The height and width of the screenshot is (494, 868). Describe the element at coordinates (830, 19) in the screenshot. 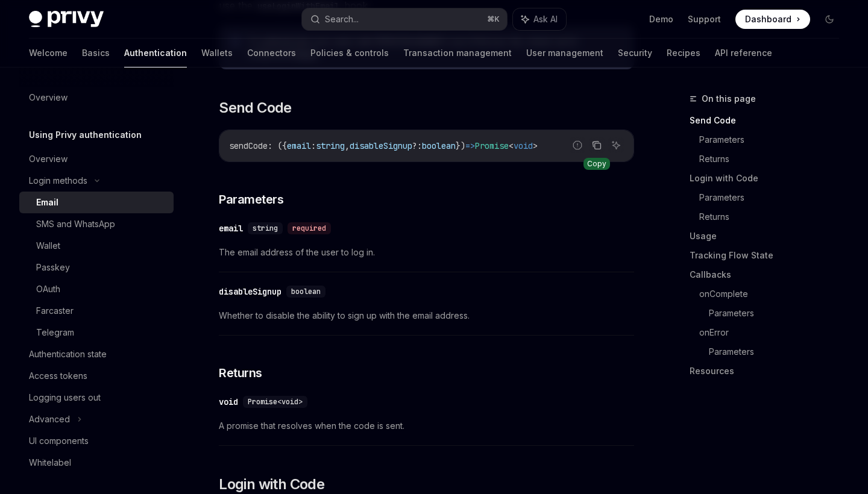

I see `button: Toggle dark mode` at that location.